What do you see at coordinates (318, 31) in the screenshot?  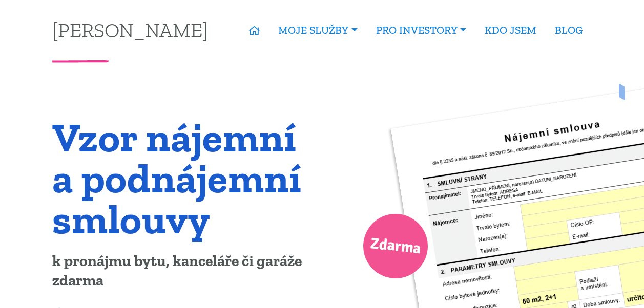 I see `a: MOJE SLUŽBY` at bounding box center [318, 31].